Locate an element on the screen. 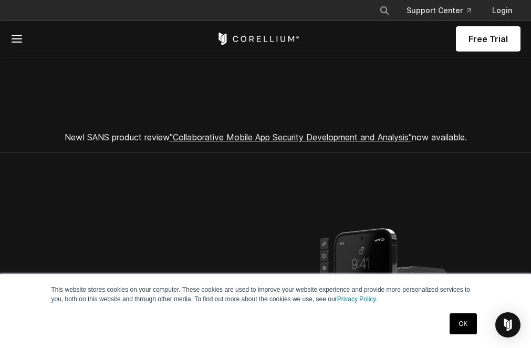 This screenshot has height=348, width=531. button: Search is located at coordinates (385, 11).